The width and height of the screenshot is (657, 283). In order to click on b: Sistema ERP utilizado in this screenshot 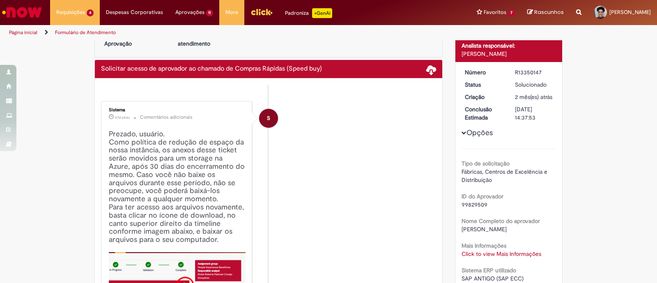, I will do `click(488, 270)`.